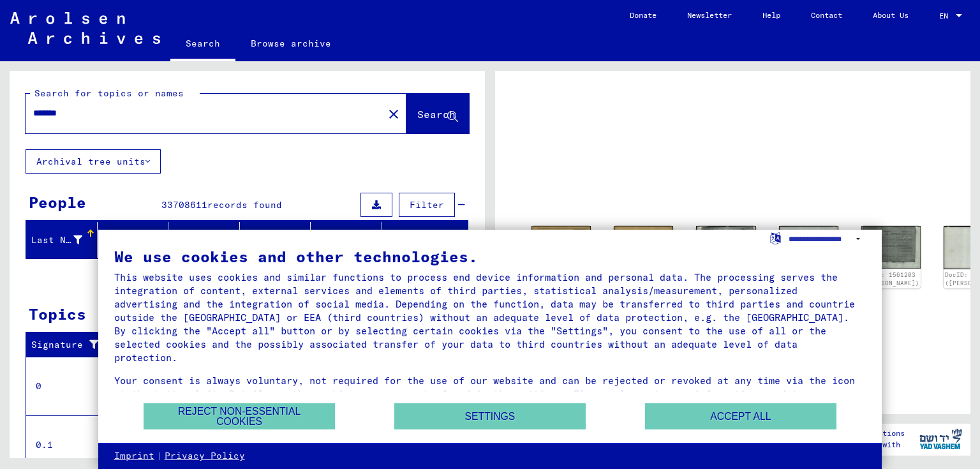 The width and height of the screenshot is (980, 469). I want to click on a: Browse archive, so click(291, 43).